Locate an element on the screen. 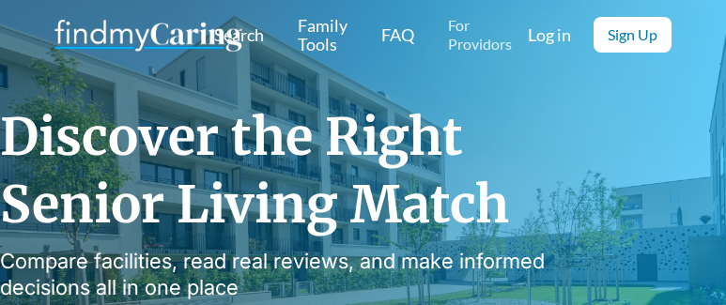 The width and height of the screenshot is (726, 305). a: FAQ is located at coordinates (397, 35).